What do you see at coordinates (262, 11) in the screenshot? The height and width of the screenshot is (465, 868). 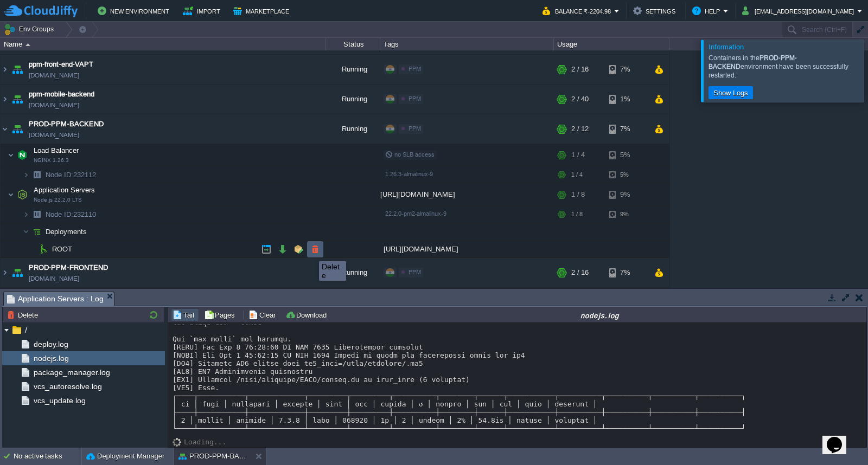 I see `button: Marketplace` at bounding box center [262, 11].